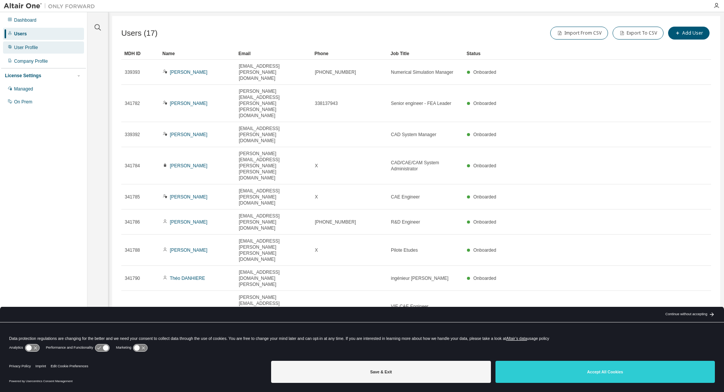 This screenshot has height=392, width=724. Describe the element at coordinates (132, 278) in the screenshot. I see `span: 341790` at that location.